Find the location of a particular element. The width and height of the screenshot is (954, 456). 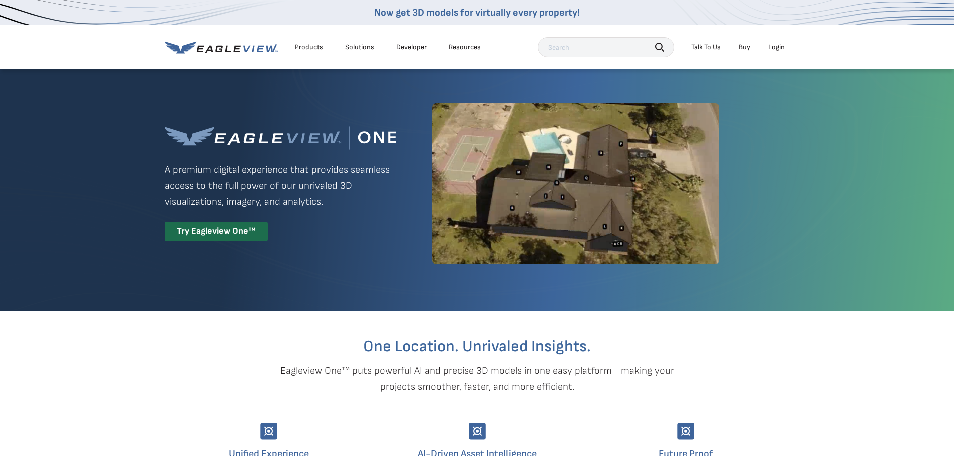

div: Login is located at coordinates (776, 47).